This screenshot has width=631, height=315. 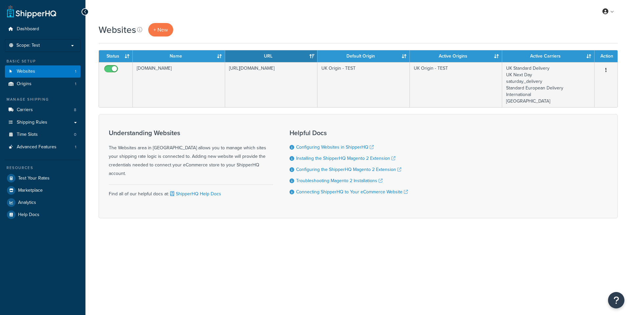 What do you see at coordinates (43, 134) in the screenshot?
I see `li: Time Slots` at bounding box center [43, 134].